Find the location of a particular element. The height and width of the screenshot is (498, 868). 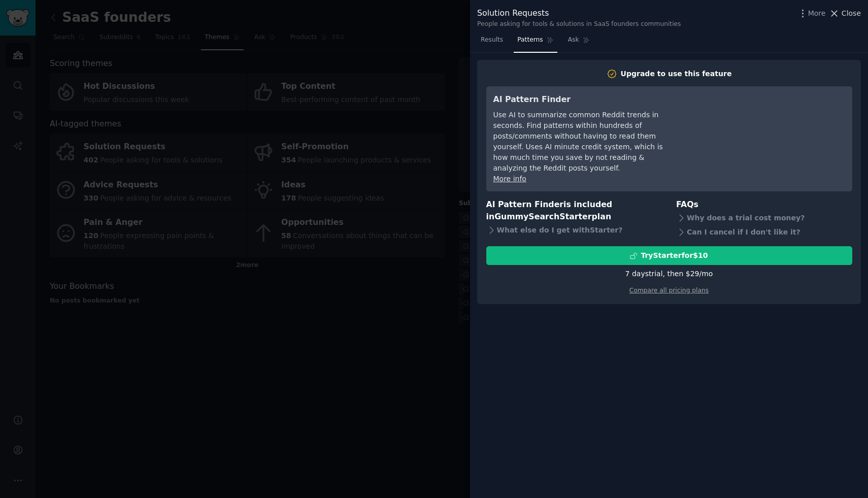

span: More is located at coordinates (817, 13).